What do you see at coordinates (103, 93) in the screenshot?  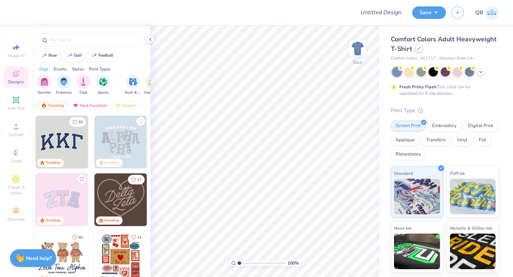 I see `span: Sports` at bounding box center [103, 93].